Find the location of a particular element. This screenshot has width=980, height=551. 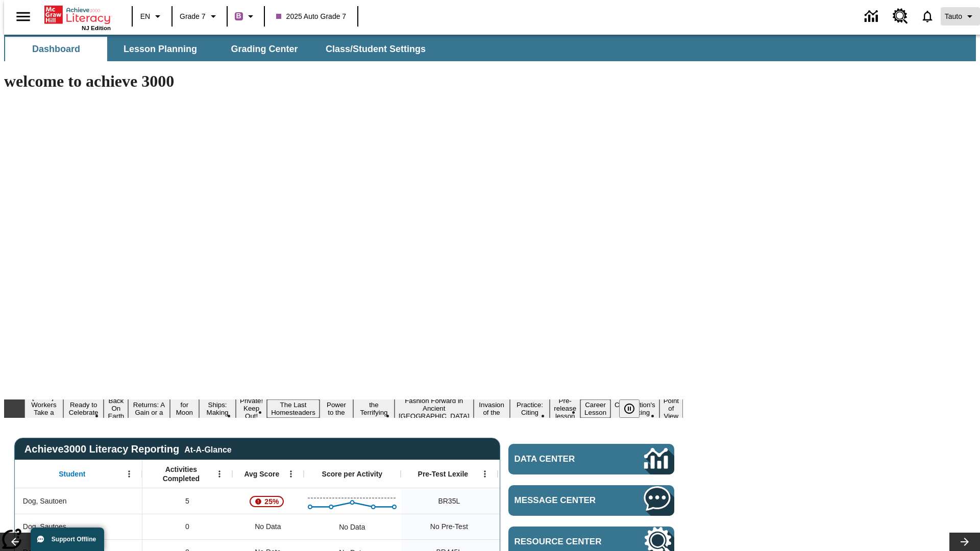

button: Slide 17 Point of View is located at coordinates (671, 409).